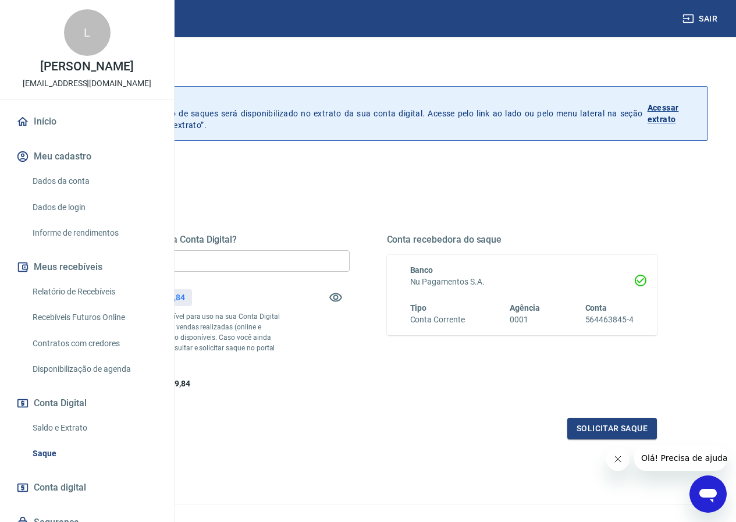 This screenshot has width=736, height=522. Describe the element at coordinates (612, 428) in the screenshot. I see `button: Solicitar saque` at that location.